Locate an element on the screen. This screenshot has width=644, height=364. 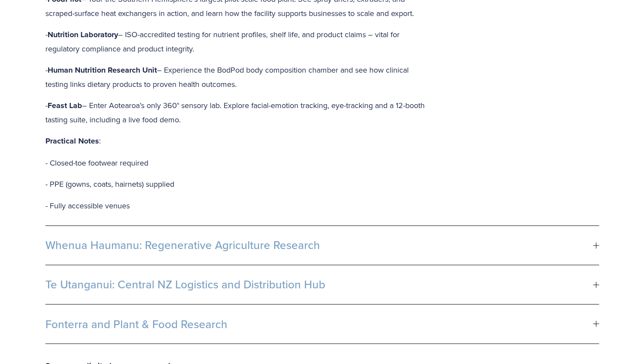
strong: Human Nutrition Research Unit is located at coordinates (102, 70).